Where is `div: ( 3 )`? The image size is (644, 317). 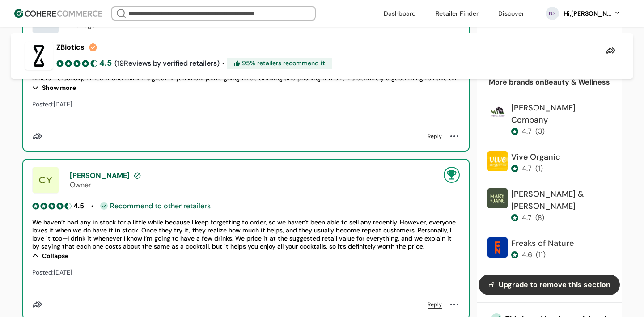 div: ( 3 ) is located at coordinates (540, 131).